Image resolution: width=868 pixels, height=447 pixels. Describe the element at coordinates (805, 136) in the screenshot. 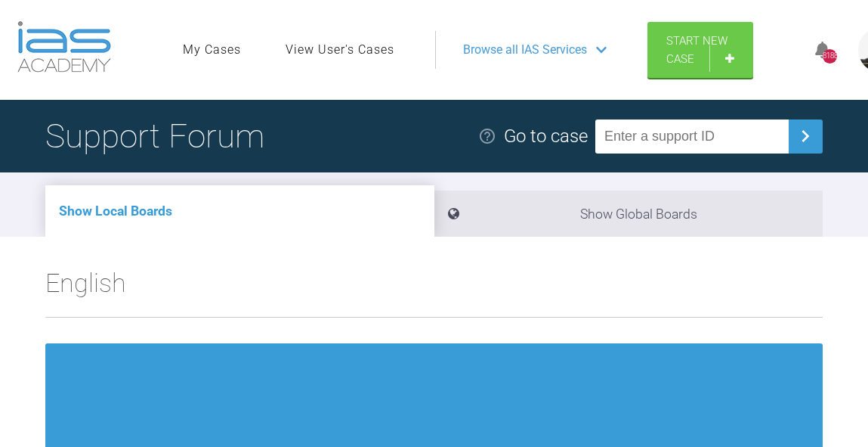

I see `img: chevronRight.28bd32b0.svg` at that location.